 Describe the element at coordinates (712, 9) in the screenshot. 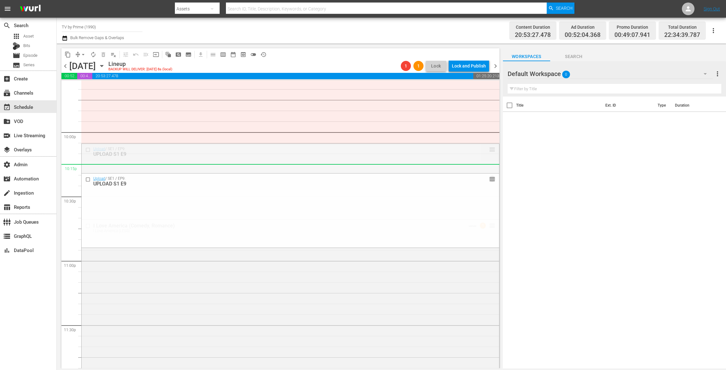

I see `a: Sign Out` at that location.